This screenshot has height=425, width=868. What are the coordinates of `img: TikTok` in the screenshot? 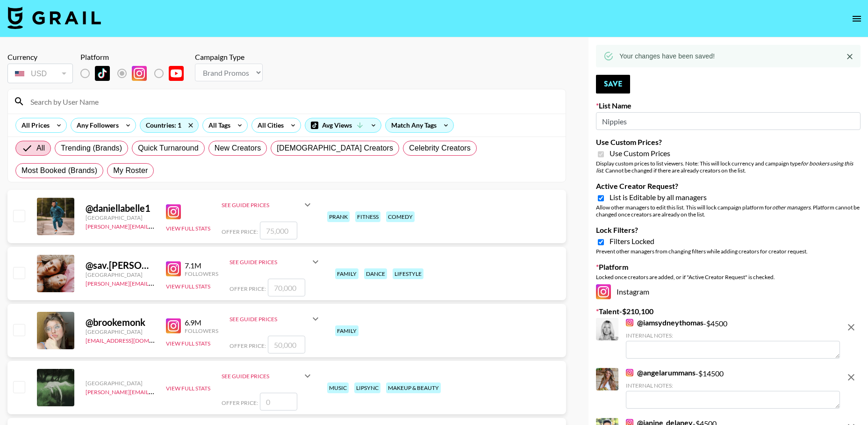 It's located at (102, 73).